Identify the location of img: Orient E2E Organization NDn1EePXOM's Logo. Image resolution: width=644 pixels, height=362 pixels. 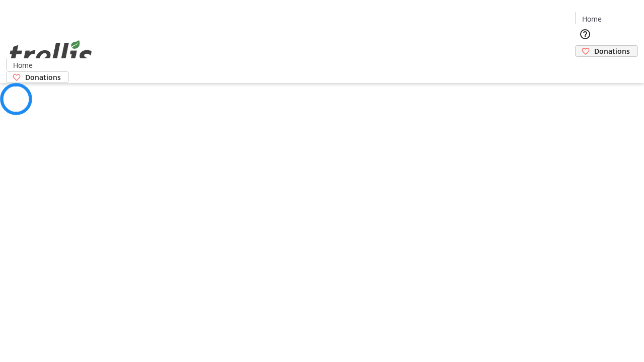
(51, 55).